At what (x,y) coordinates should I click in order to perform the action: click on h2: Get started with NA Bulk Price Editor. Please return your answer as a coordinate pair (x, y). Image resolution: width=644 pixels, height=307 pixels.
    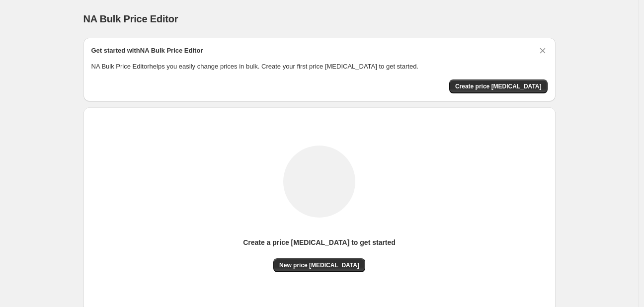
    Looking at the image, I should click on (147, 51).